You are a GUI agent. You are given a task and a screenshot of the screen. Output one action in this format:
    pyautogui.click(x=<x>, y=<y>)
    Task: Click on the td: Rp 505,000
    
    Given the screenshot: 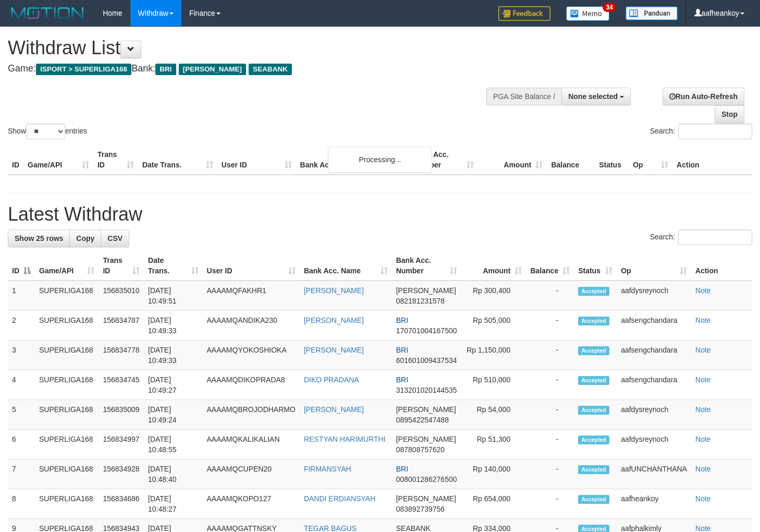 What is the action you would take?
    pyautogui.click(x=494, y=325)
    